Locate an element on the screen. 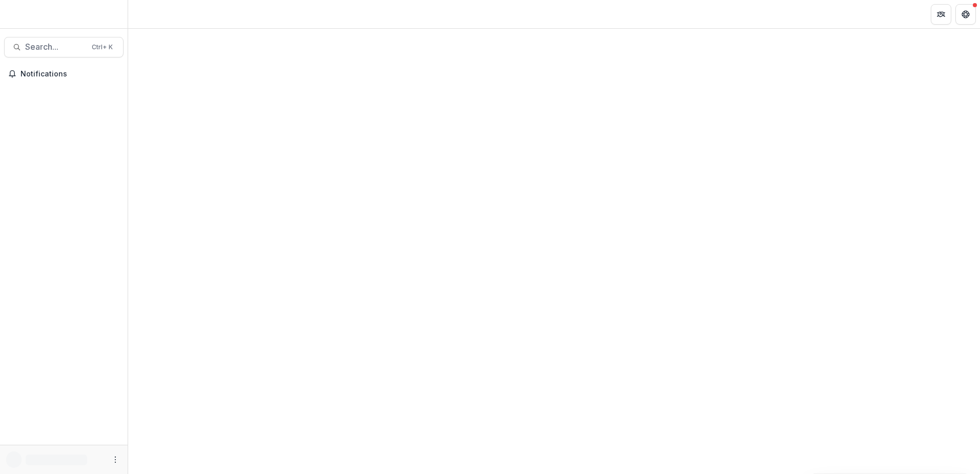 This screenshot has width=980, height=474. div: Ctrl + K is located at coordinates (102, 48).